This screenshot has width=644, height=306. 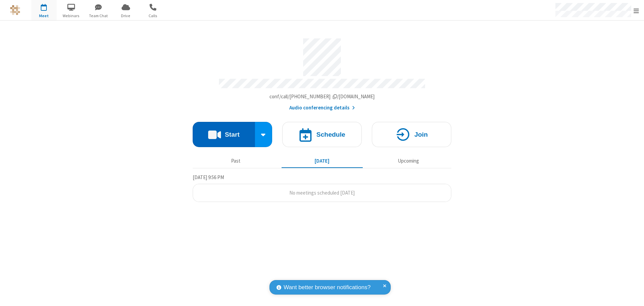 What do you see at coordinates (327, 288) in the screenshot?
I see `span: Want better browser notifications?` at bounding box center [327, 288].